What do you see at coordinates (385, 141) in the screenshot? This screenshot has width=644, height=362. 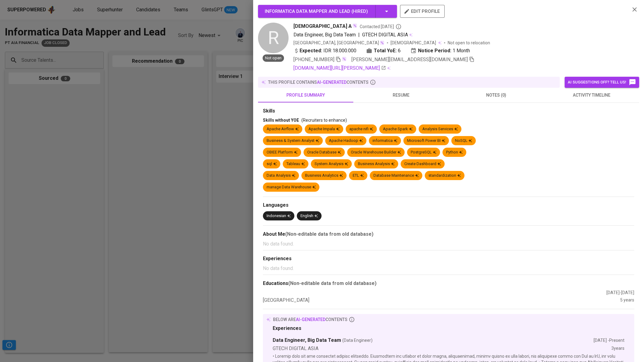 I see `div: informatica` at bounding box center [385, 141].